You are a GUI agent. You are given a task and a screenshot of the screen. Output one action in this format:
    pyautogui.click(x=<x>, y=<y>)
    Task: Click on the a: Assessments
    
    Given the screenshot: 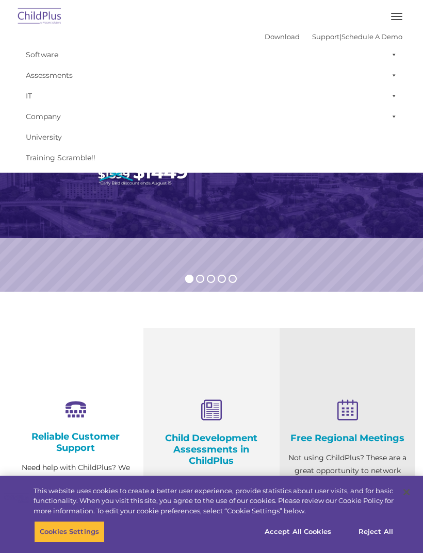 What is the action you would take?
    pyautogui.click(x=211, y=75)
    